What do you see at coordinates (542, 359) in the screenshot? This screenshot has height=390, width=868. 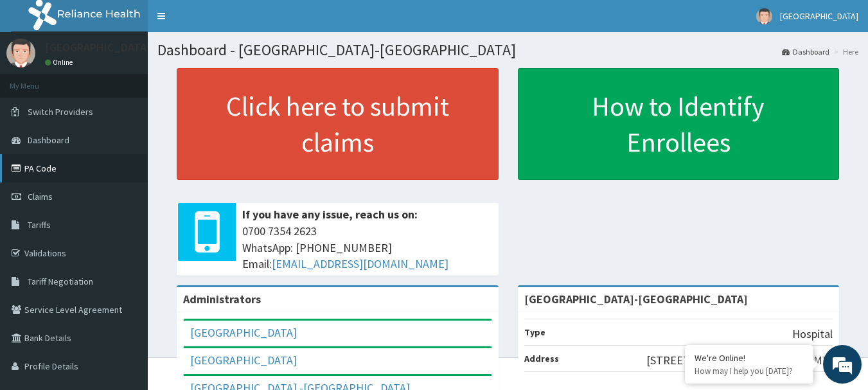 I see `b: Address` at bounding box center [542, 359].